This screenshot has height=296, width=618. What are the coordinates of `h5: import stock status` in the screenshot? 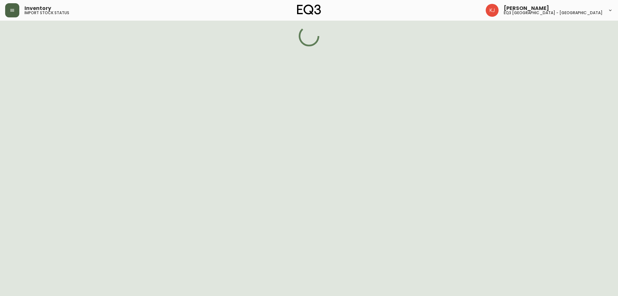 It's located at (47, 13).